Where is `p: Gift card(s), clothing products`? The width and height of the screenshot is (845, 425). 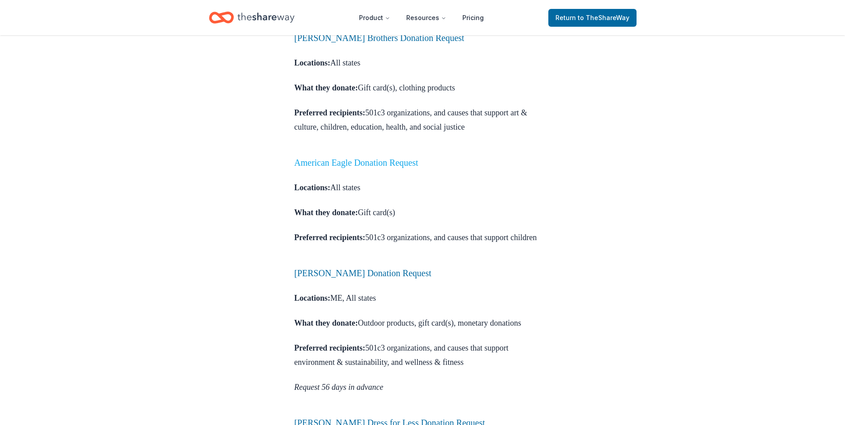 p: Gift card(s), clothing products is located at coordinates (423, 88).